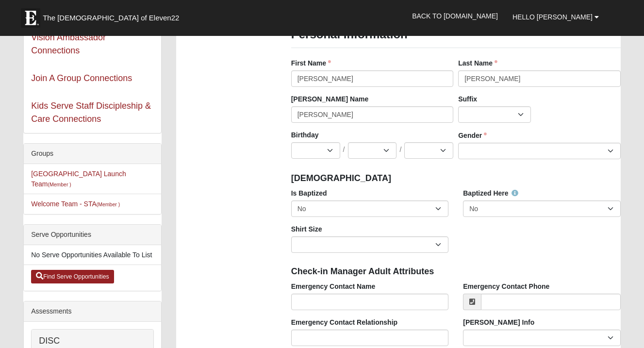 The image size is (644, 348). Describe the element at coordinates (92, 154) in the screenshot. I see `div: Groups` at that location.